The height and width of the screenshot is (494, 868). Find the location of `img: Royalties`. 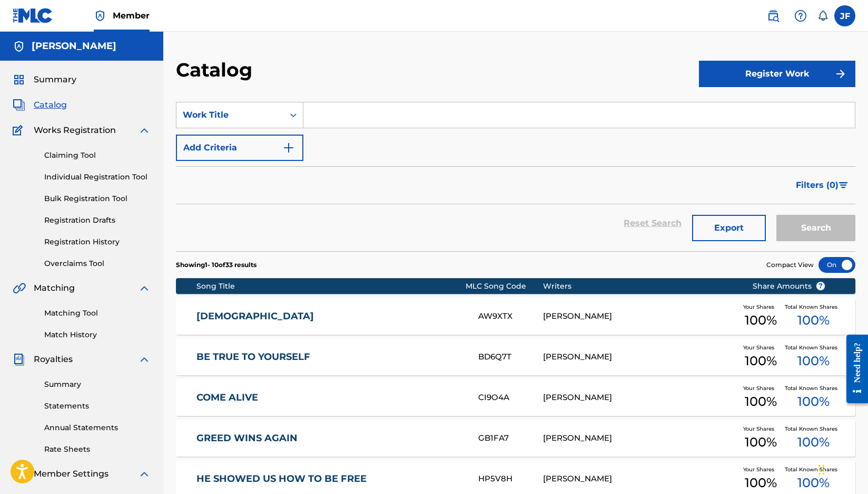

img: Royalties is located at coordinates (19, 359).